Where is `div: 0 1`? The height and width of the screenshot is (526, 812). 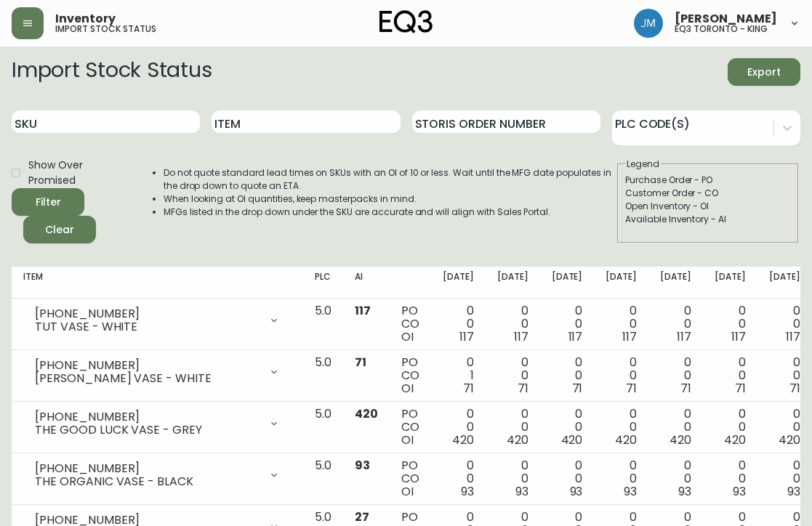
div: 0 1 is located at coordinates (458, 375).